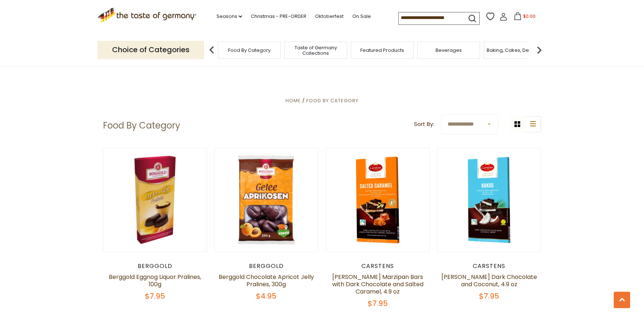  What do you see at coordinates (155, 281) in the screenshot?
I see `a: Berggold Eggnog Liquor Pralines, 100g` at bounding box center [155, 281].